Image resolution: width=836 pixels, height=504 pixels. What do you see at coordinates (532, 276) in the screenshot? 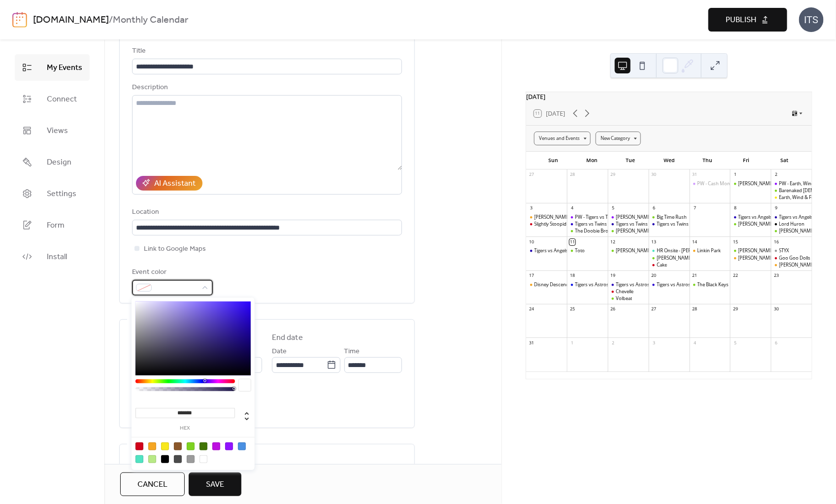
I see `div: 17` at bounding box center [532, 276].